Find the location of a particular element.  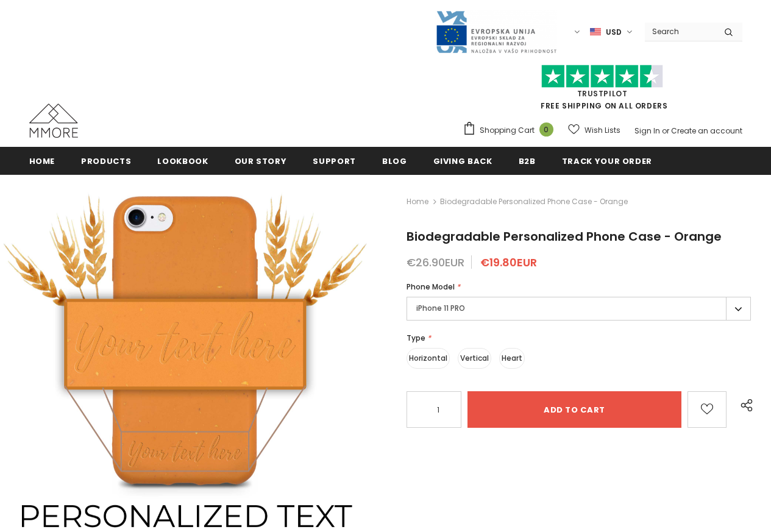

span: Wish Lists is located at coordinates (602, 130).